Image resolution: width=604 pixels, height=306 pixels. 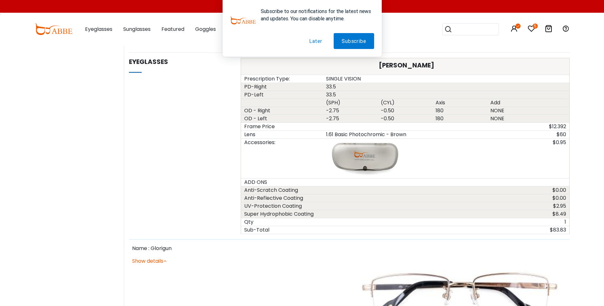 I want to click on div: OD - Right, so click(x=282, y=111).